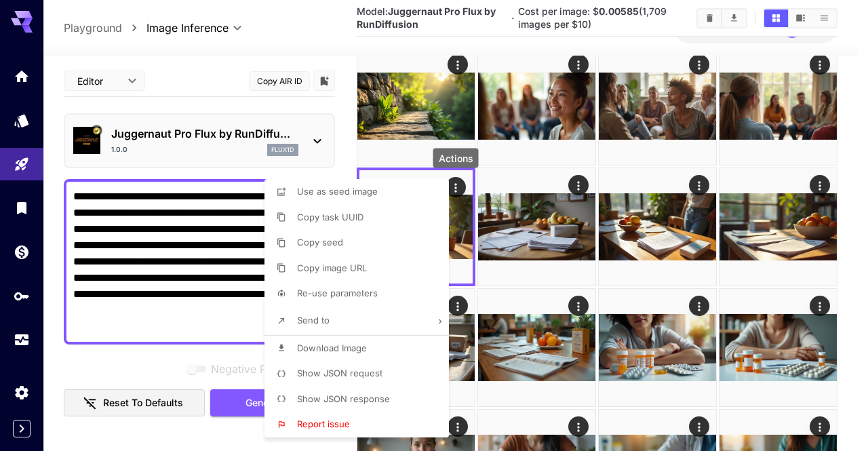  Describe the element at coordinates (52, 27) in the screenshot. I see `div: v 4.0.25` at that location.